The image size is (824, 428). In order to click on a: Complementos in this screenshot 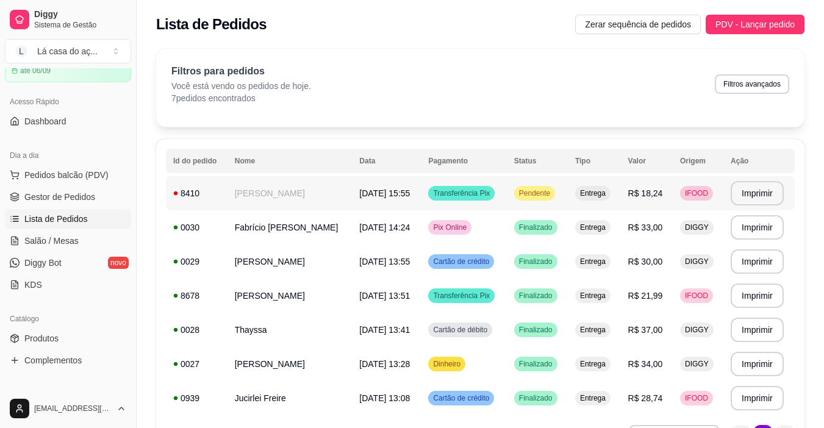, I will do `click(68, 360)`.